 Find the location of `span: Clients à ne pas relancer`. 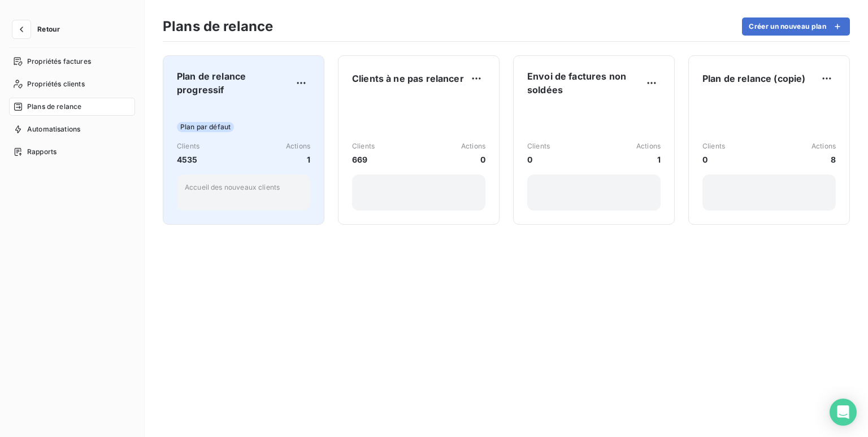

span: Clients à ne pas relancer is located at coordinates (408, 79).